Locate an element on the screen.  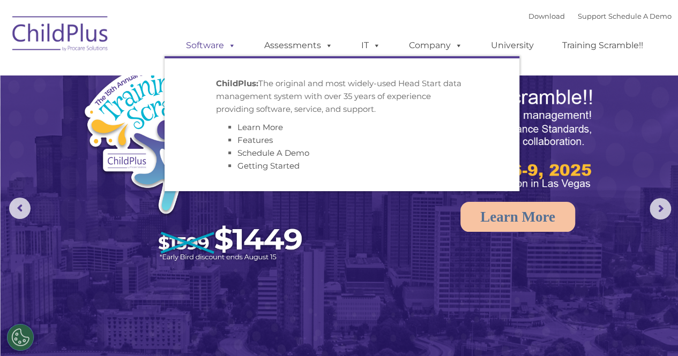
a: Getting Started is located at coordinates (268, 166).